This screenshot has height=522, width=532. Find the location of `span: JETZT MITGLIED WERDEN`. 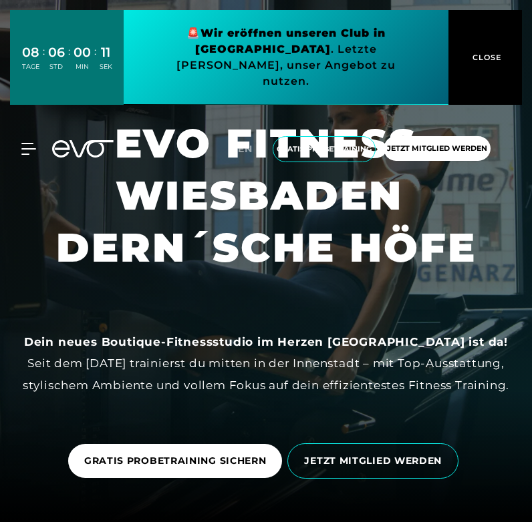

span: JETZT MITGLIED WERDEN is located at coordinates (373, 461).